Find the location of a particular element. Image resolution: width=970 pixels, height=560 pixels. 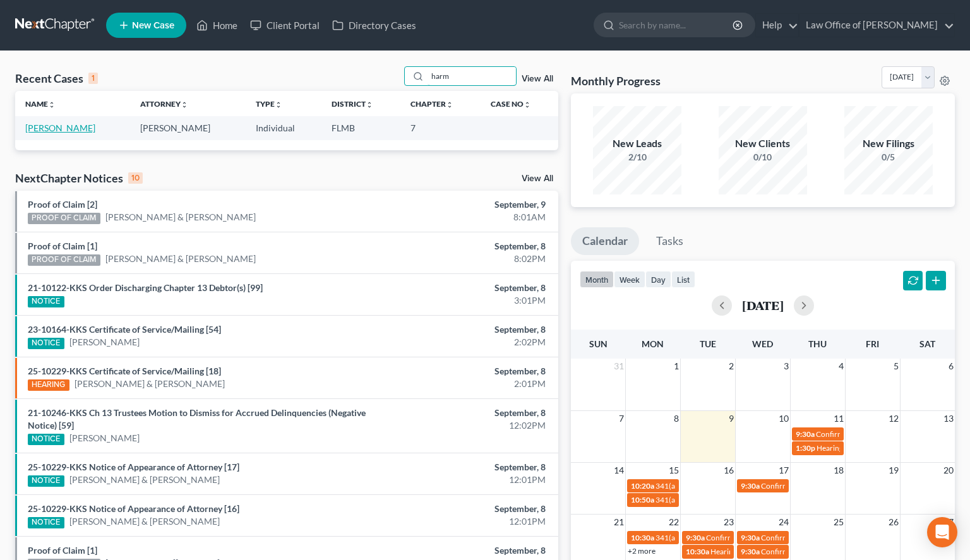

div: 10 is located at coordinates (135, 178).